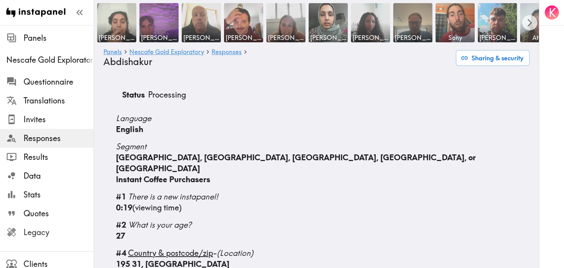 This screenshot has height=268, width=564. What do you see at coordinates (130, 129) in the screenshot?
I see `span: English` at bounding box center [130, 129].